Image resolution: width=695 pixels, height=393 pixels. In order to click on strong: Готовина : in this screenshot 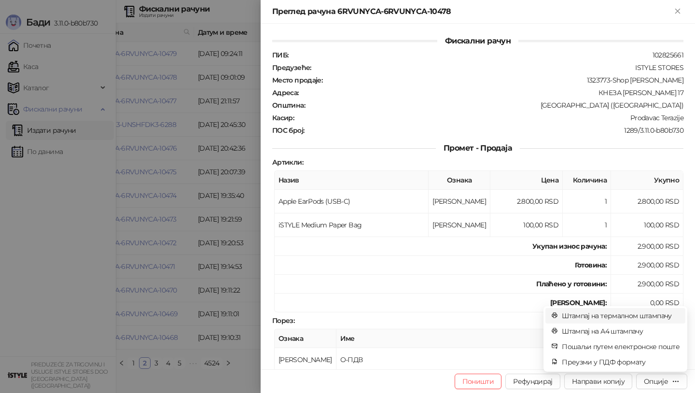, I will do `click(591, 265)`.